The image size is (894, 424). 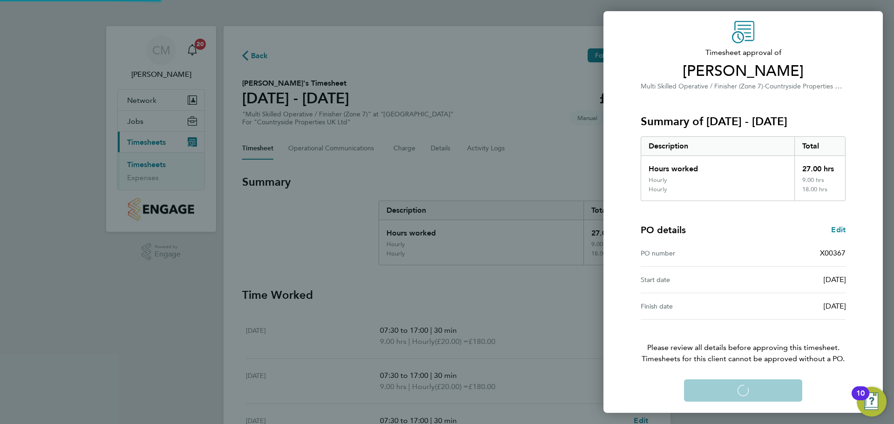 I want to click on a: Edit, so click(x=838, y=230).